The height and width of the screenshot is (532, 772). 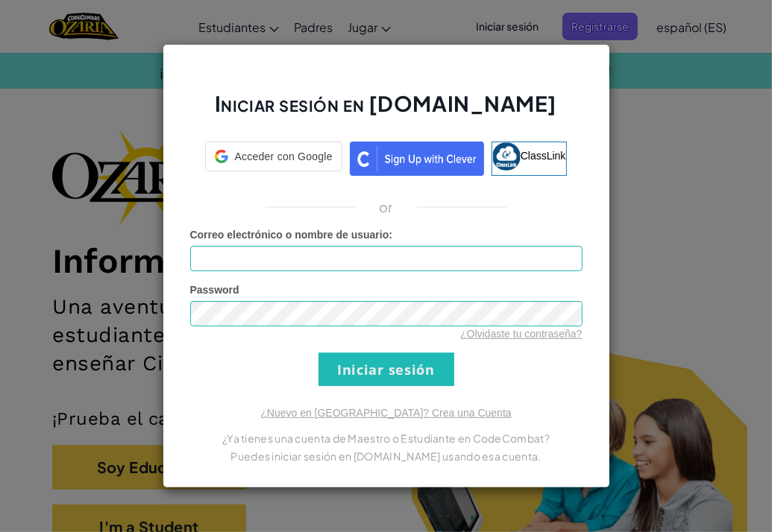 What do you see at coordinates (386, 369) in the screenshot?
I see `input: Iniciar sesión` at bounding box center [386, 369].